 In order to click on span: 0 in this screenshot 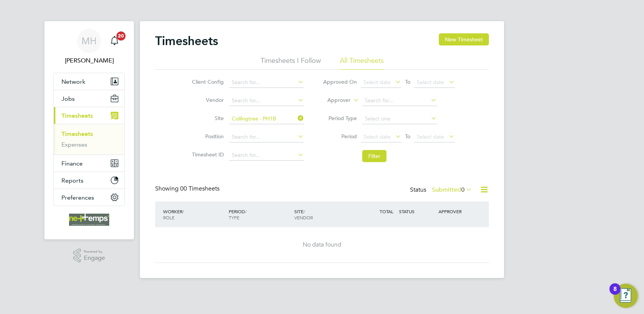, I will do `click(463, 190)`.